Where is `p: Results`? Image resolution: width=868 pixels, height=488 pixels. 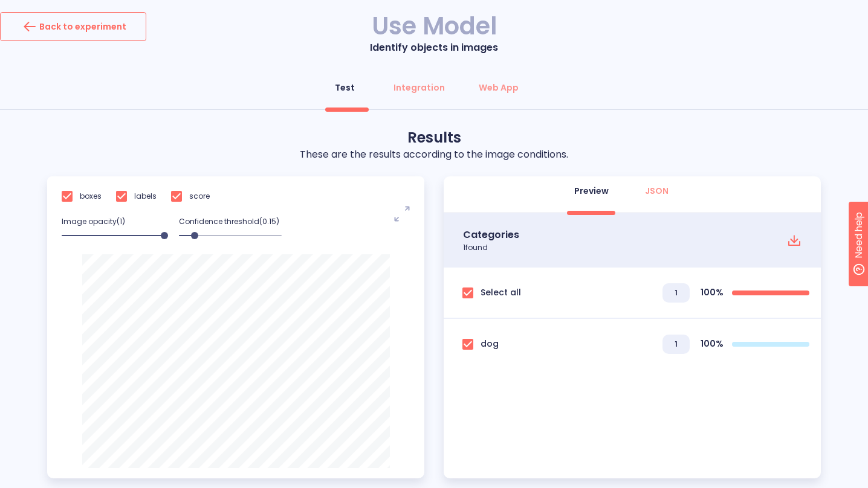
p: Results is located at coordinates (434, 137).